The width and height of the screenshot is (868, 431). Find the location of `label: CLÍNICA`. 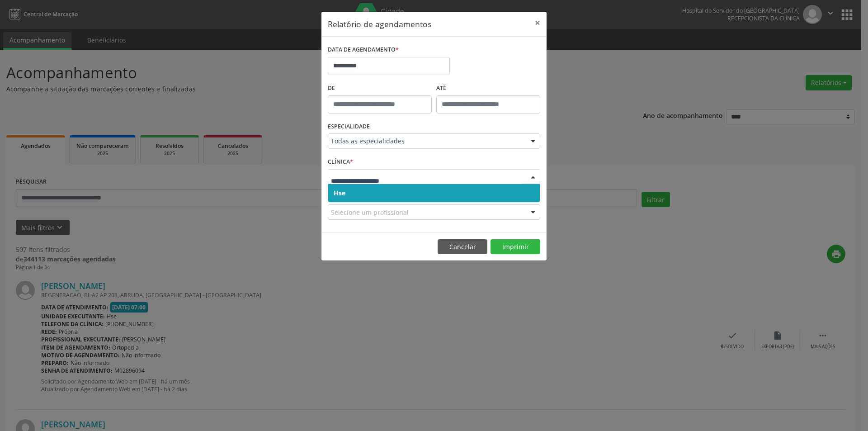

label: CLÍNICA is located at coordinates (340, 162).